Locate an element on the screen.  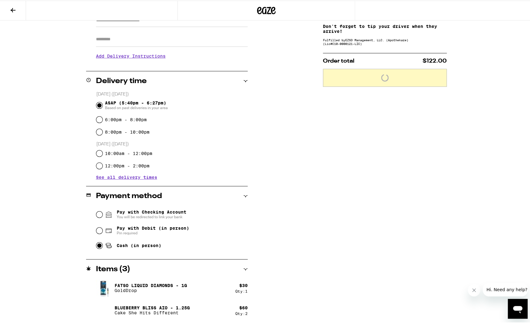
label: 6:00pm - 8:00pm is located at coordinates (126, 119).